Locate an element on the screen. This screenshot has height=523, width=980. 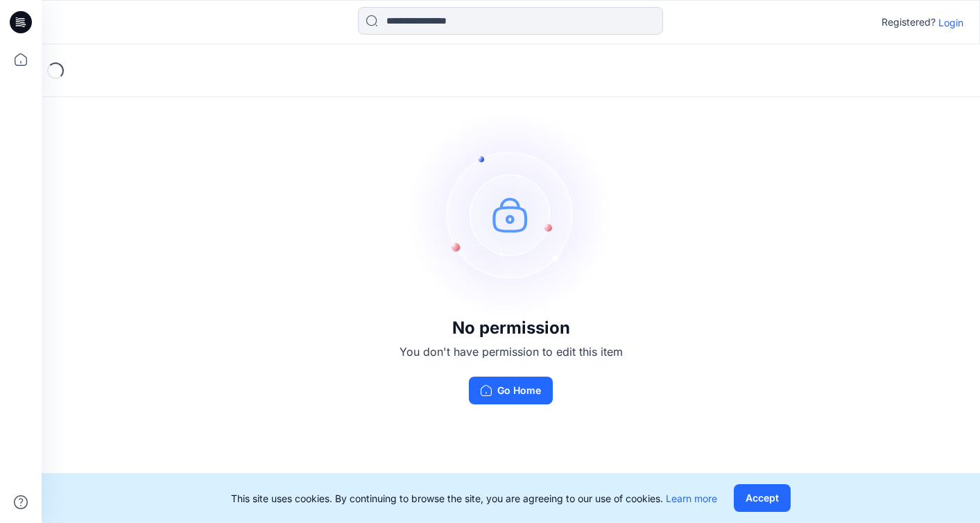
p: This site uses cookies. By continuing to browse the site, you are agreeing to our use of cookies. is located at coordinates (474, 499).